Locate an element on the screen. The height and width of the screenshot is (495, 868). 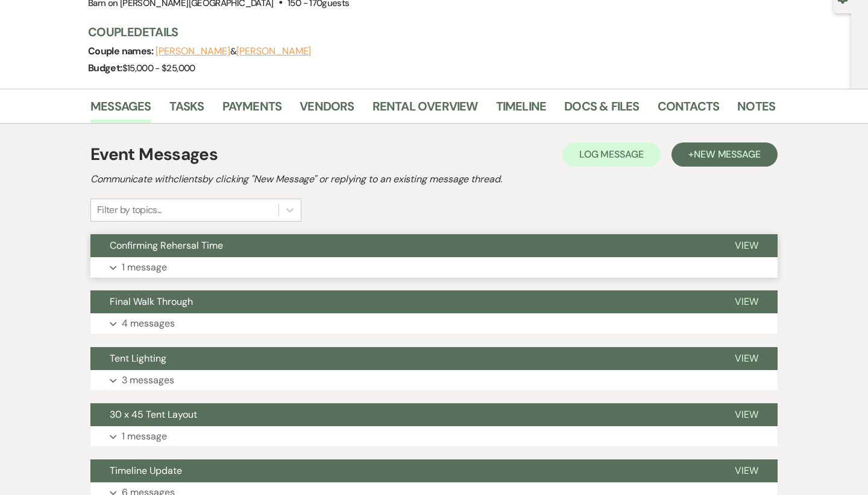
div: Filter by topics... is located at coordinates (129, 210).